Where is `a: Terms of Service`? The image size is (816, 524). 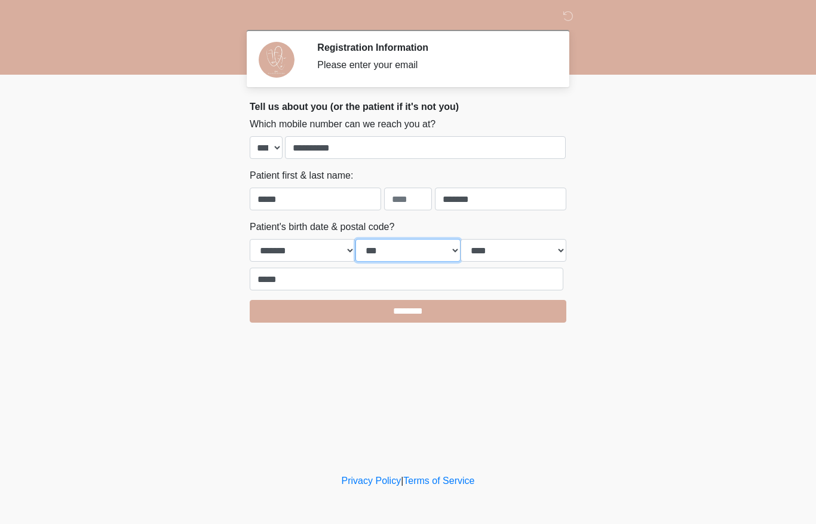
a: Terms of Service is located at coordinates (439, 480).